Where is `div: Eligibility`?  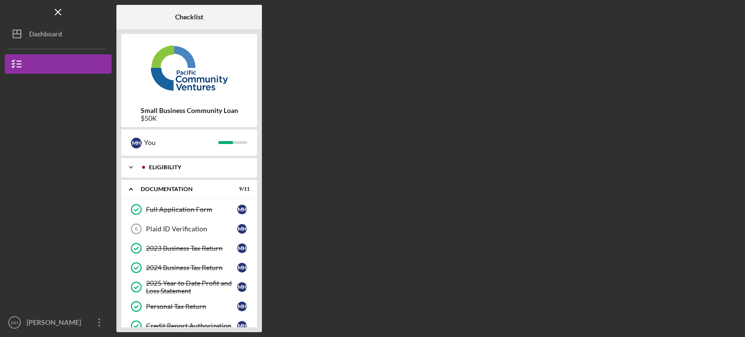 div: Eligibility is located at coordinates (197, 167).